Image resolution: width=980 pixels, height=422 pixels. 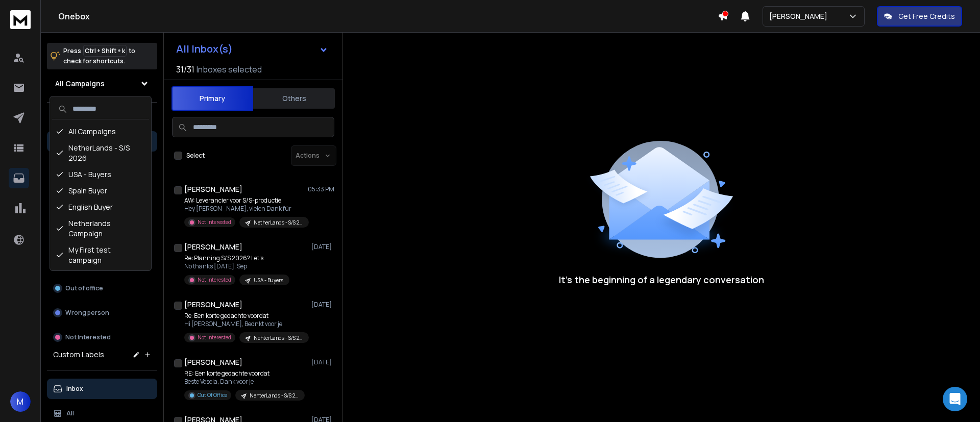 I want to click on p: Get Free Credits, so click(x=926, y=16).